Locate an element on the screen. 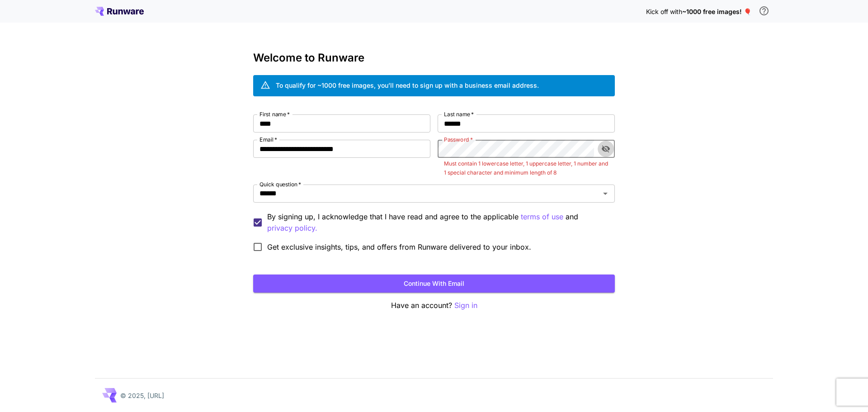 This screenshot has width=868, height=412. button: By signing up, I acknowledge that I have read and agree to the applicable terms of use and is located at coordinates (292, 228).